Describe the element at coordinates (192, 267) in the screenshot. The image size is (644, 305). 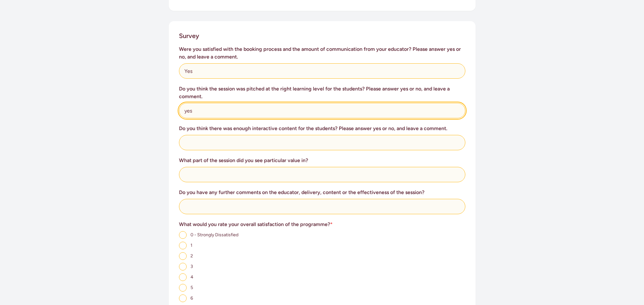
I see `span: 3` at that location.